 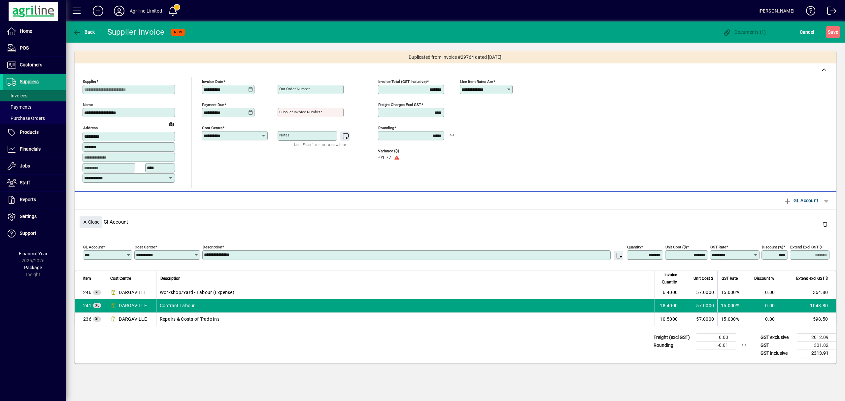 I want to click on app-page-header-button: Delete, so click(x=825, y=224).